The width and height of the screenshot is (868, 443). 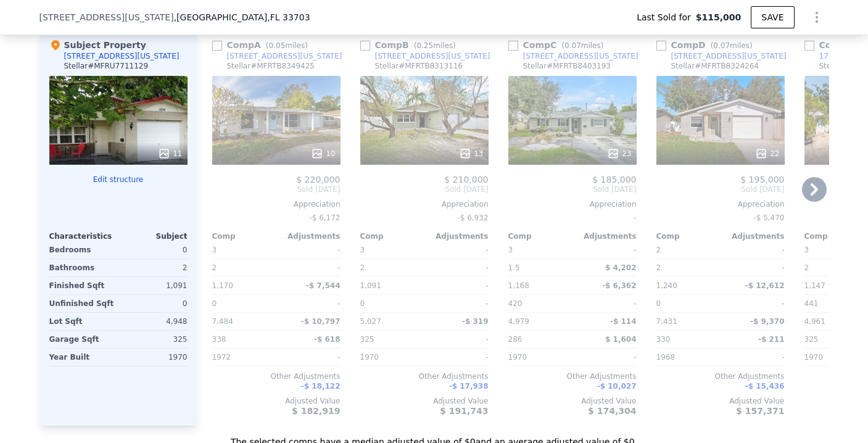 I want to click on span: 441, so click(x=811, y=304).